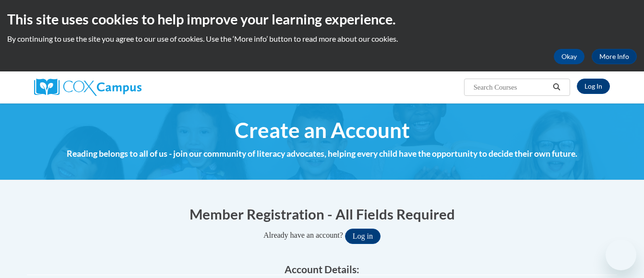  I want to click on h2: This site uses cookies to help improve your learning experience., so click(322, 19).